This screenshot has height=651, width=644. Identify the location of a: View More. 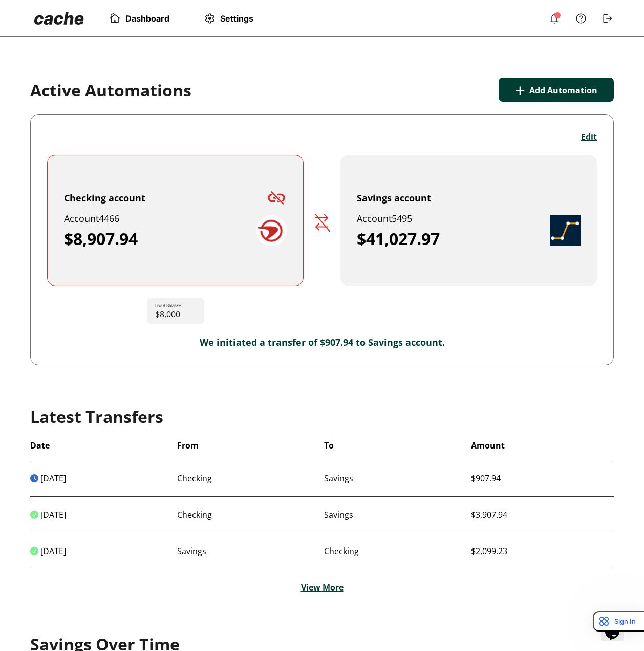
(322, 587).